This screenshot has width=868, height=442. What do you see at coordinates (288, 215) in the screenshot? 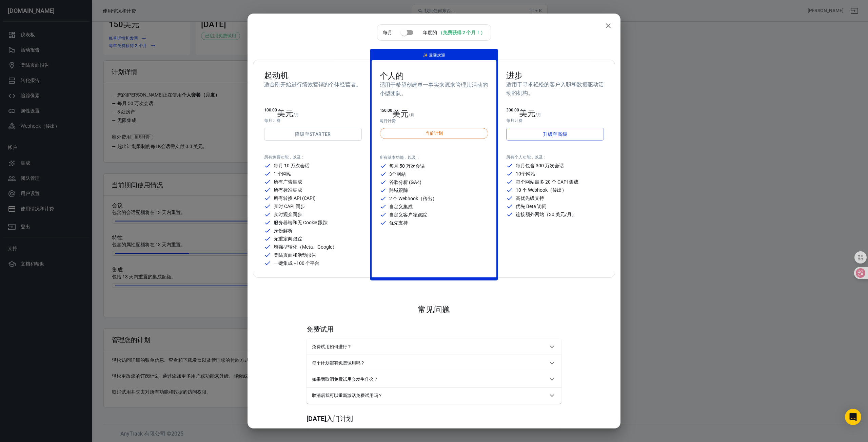
I see `font: 实时观众同步` at bounding box center [288, 215].